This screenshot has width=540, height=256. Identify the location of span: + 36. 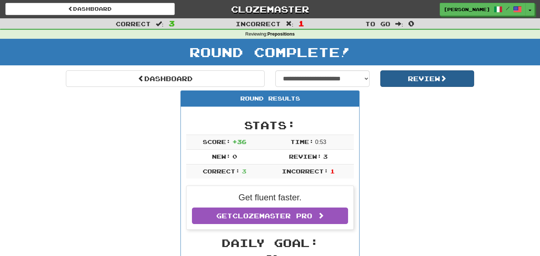
(239, 141).